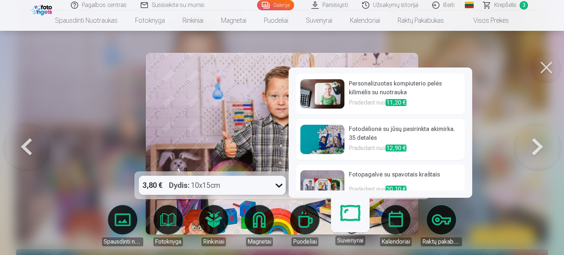 Image resolution: width=564 pixels, height=255 pixels. Describe the element at coordinates (396, 102) in the screenshot. I see `span: 11,20 €` at that location.